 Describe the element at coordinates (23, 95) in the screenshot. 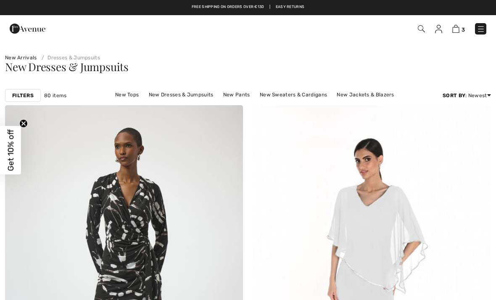

I see `strong: Filters` at that location.